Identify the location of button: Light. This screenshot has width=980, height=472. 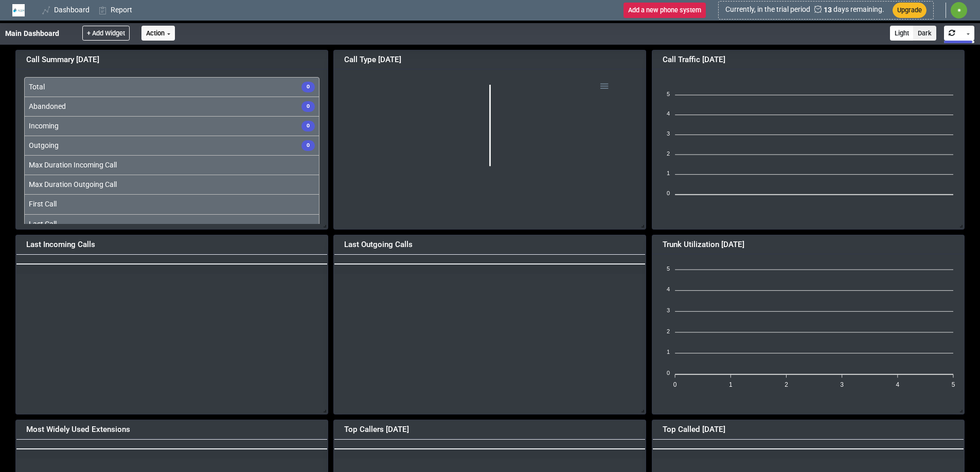
(901, 33).